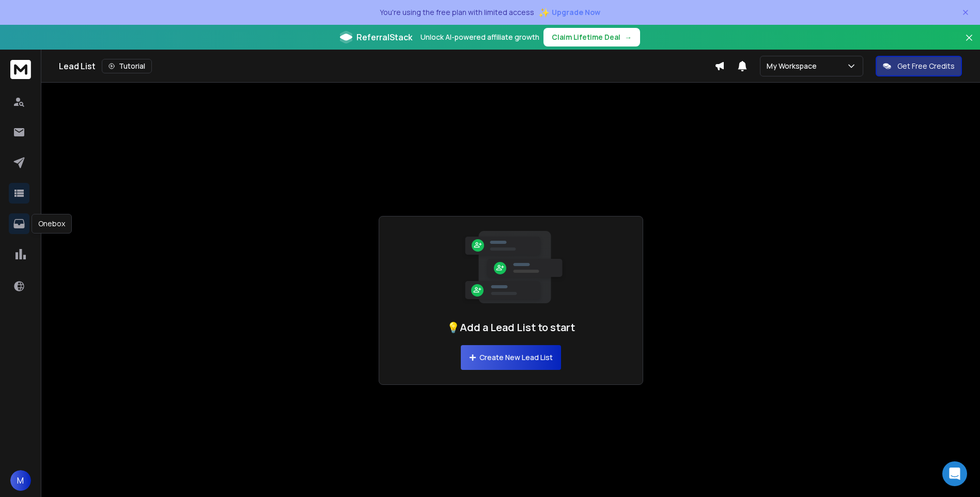 The height and width of the screenshot is (497, 980). What do you see at coordinates (480, 37) in the screenshot?
I see `p: Unlock AI-powered affiliate growth` at bounding box center [480, 37].